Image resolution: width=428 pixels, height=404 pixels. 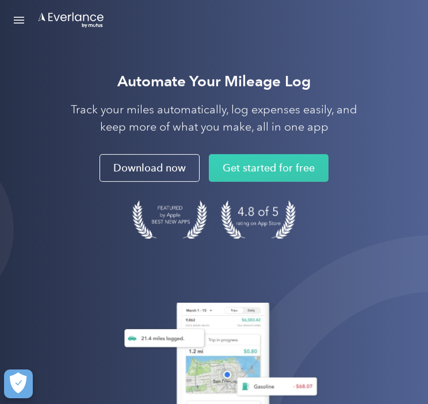 What do you see at coordinates (71, 20) in the screenshot?
I see `a: Go to homepage` at bounding box center [71, 20].